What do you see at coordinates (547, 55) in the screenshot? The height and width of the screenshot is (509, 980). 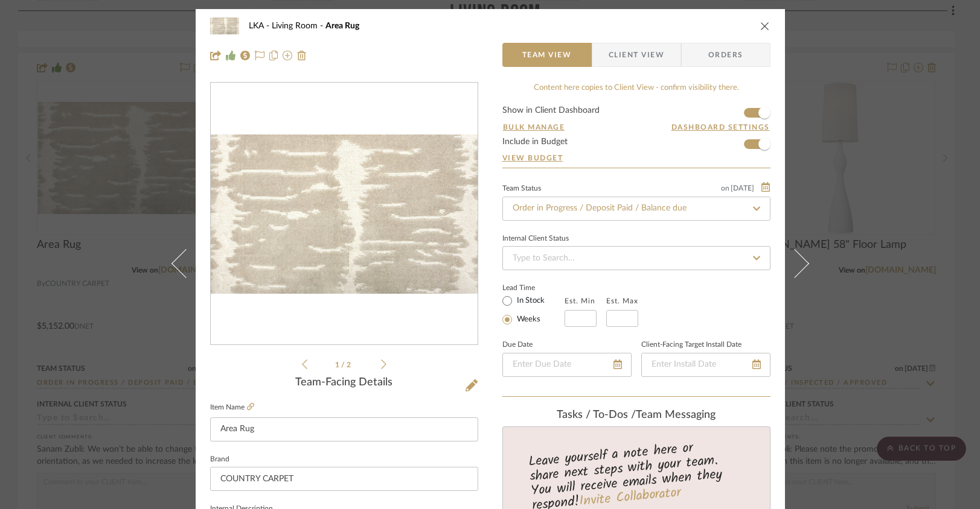 I see `span: Team View` at bounding box center [547, 55].